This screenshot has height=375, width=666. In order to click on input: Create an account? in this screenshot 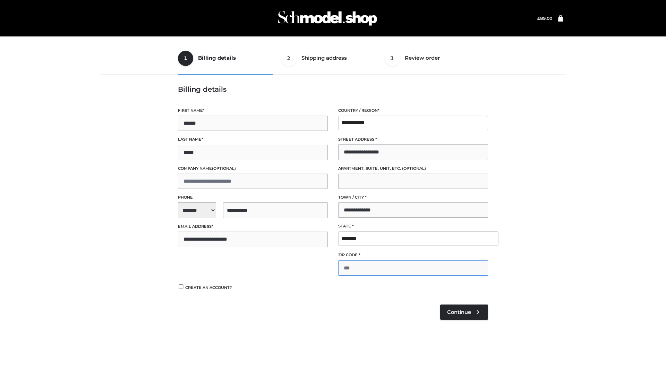, I will do `click(181, 286)`.